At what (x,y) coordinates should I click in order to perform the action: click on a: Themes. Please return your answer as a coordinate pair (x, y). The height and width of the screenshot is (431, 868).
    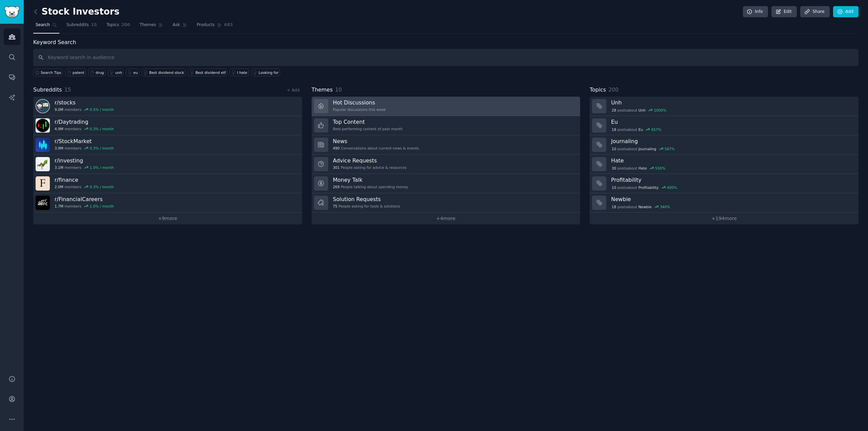
    Looking at the image, I should click on (152, 26).